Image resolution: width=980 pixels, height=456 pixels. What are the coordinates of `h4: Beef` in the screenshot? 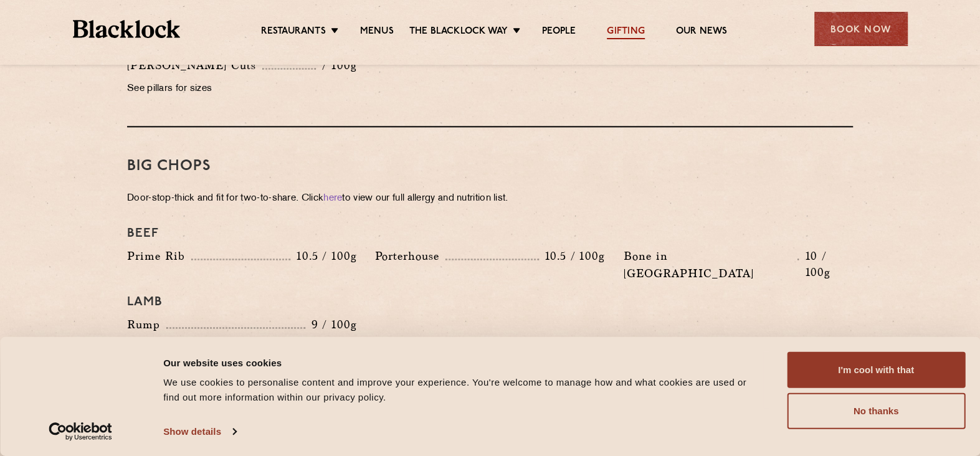 It's located at (490, 234).